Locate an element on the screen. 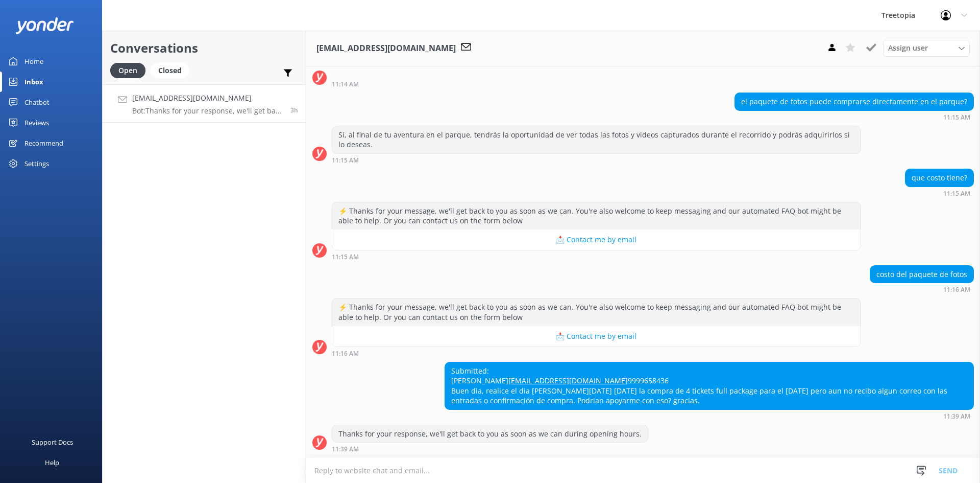  h2: Conversations is located at coordinates (204, 48).